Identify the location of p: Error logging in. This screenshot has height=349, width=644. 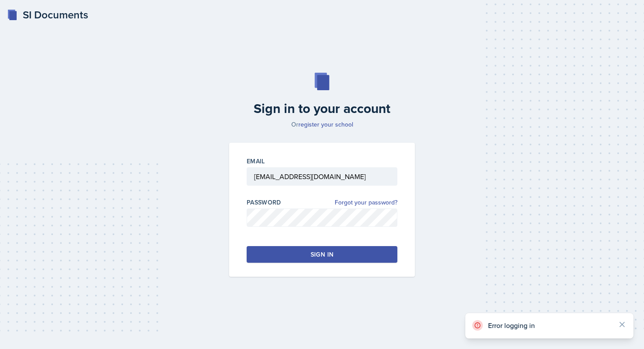
(549, 325).